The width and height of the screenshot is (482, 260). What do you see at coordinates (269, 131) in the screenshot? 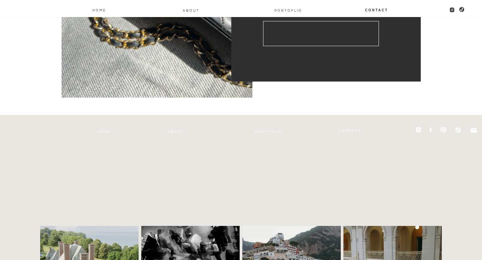
I see `nav: PORTFOLIO` at bounding box center [269, 131].